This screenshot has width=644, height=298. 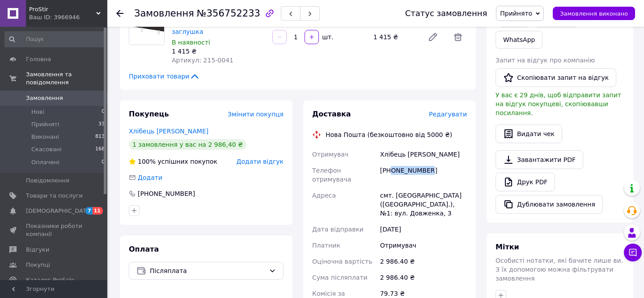 What do you see at coordinates (528, 134) in the screenshot?
I see `button: Видати чек` at bounding box center [528, 134].